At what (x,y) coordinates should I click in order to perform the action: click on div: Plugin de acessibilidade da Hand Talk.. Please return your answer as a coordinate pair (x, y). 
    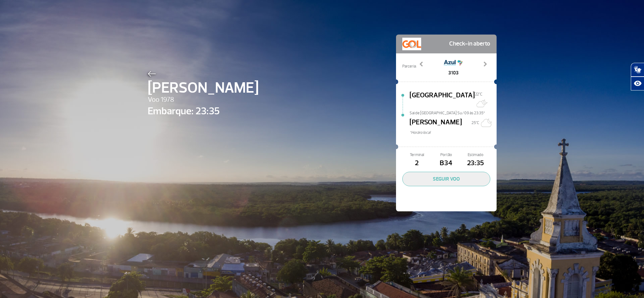
    Looking at the image, I should click on (637, 76).